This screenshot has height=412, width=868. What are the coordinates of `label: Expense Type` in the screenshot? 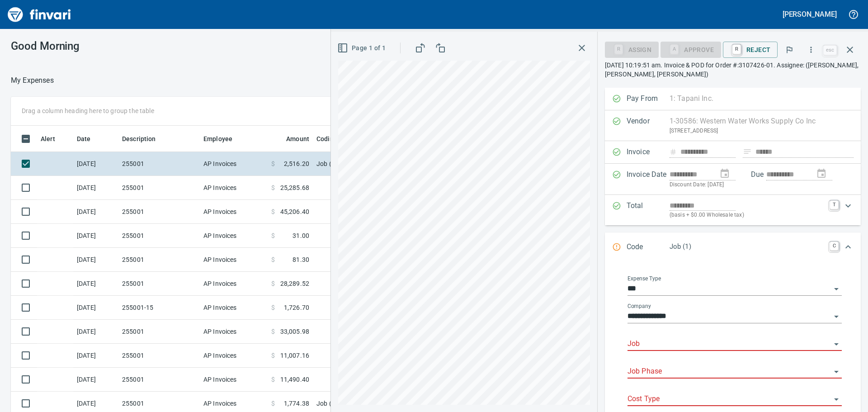 It's located at (644, 279).